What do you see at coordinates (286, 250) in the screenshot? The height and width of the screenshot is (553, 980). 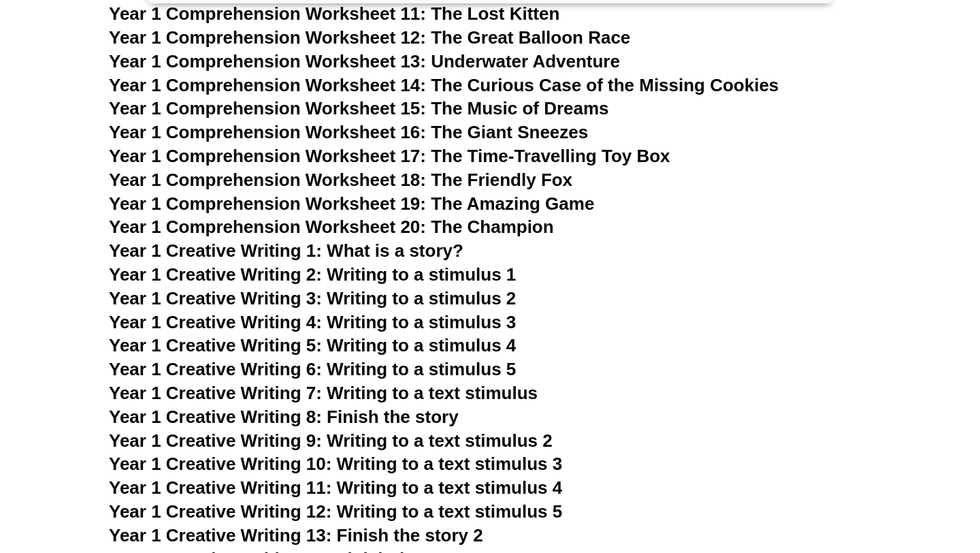 I see `a: Year 1 Creative Writing 1: What is a story?` at bounding box center [286, 250].